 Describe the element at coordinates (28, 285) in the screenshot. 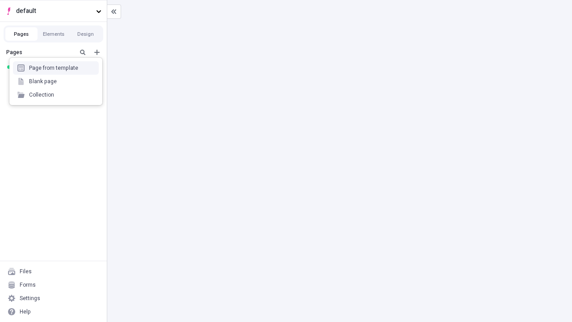

I see `div: Forms` at that location.